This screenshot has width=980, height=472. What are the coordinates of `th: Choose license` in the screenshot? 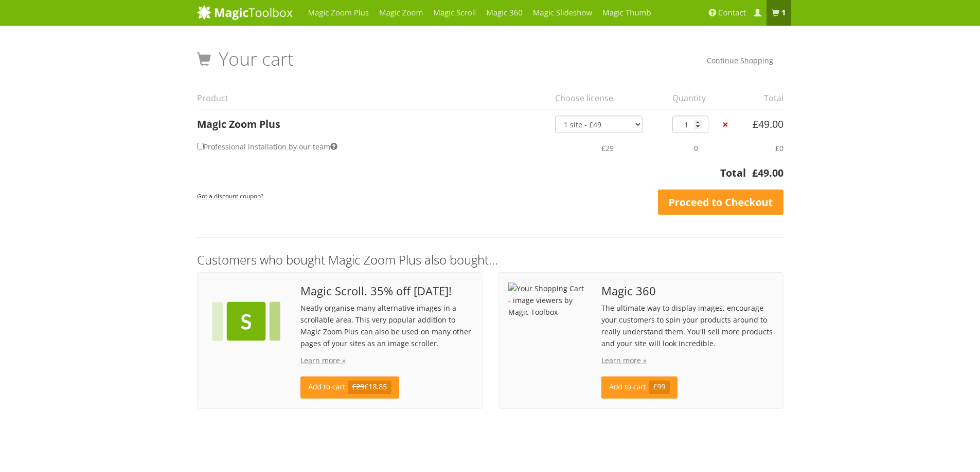 It's located at (608, 98).